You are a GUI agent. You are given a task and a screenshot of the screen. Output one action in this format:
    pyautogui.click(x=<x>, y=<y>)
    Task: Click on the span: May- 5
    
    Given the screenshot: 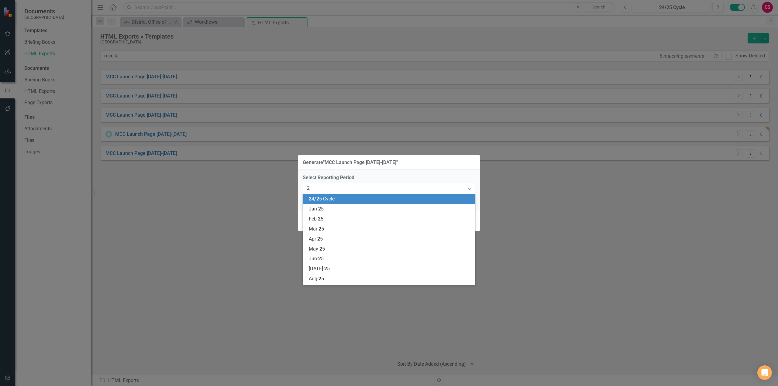 What is the action you would take?
    pyautogui.click(x=317, y=249)
    